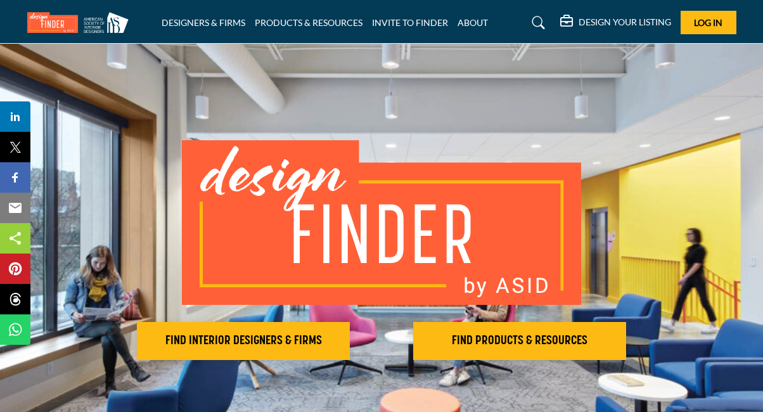 Image resolution: width=763 pixels, height=412 pixels. Describe the element at coordinates (203, 22) in the screenshot. I see `a: DESIGNERS & FIRMS` at that location.